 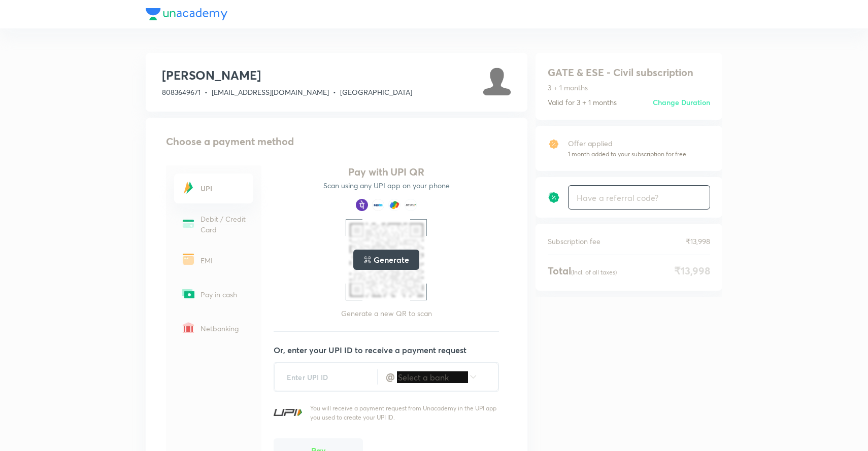 What do you see at coordinates (582, 102) in the screenshot?
I see `p: Valid for 3 + 1 months` at bounding box center [582, 102].